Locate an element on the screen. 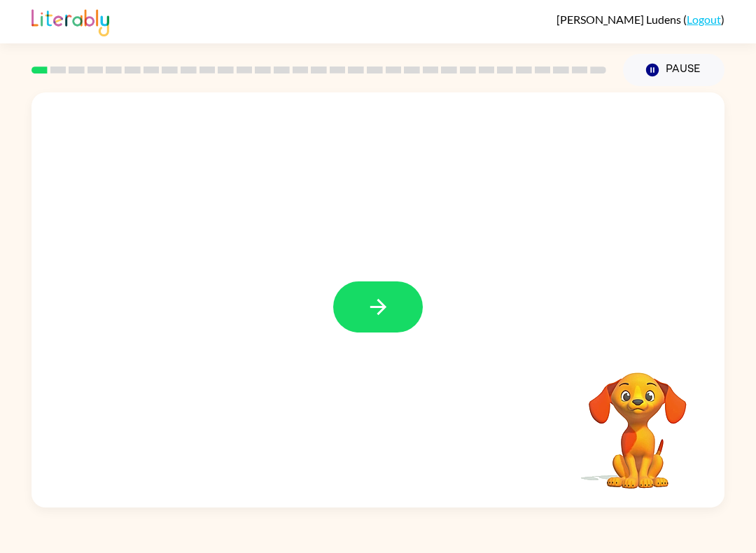  a: Logout is located at coordinates (704, 19).